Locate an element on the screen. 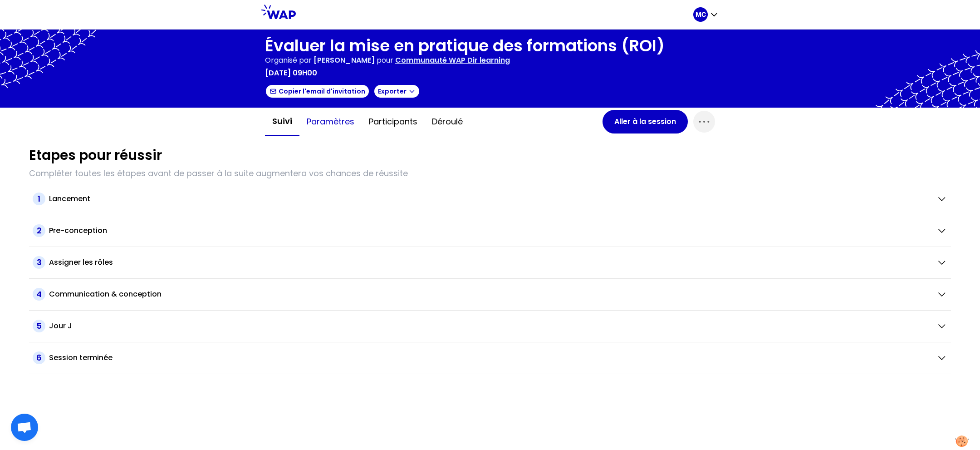 This screenshot has height=450, width=980. button: 5Jour J is located at coordinates (490, 326).